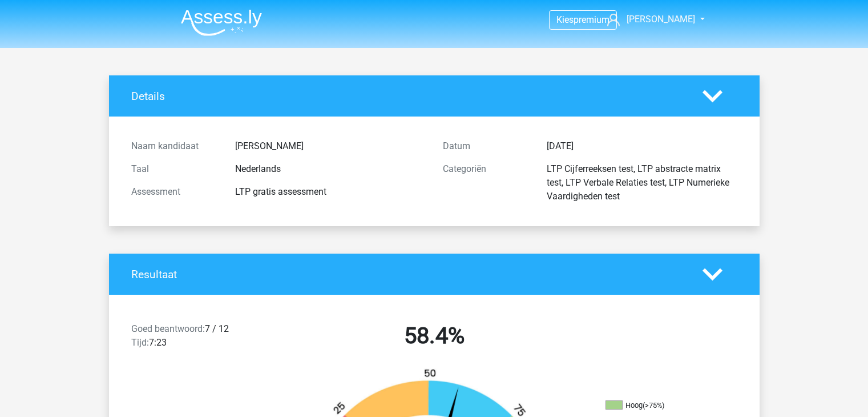 The width and height of the screenshot is (868, 417). Describe the element at coordinates (434, 336) in the screenshot. I see `h2: 58.4%` at that location.